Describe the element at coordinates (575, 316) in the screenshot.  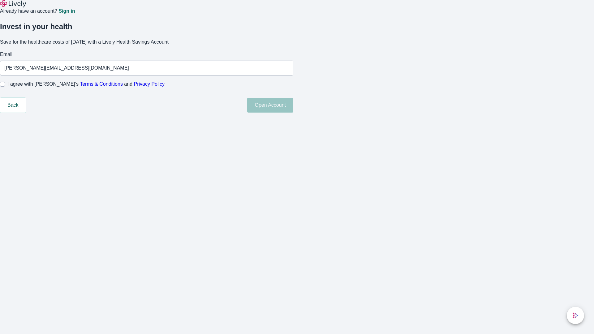
I see `svg: Lively AI Assistant` at that location.